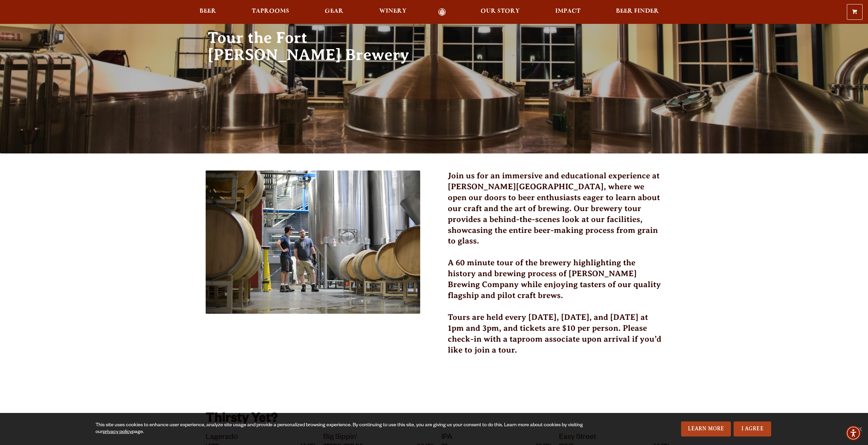 The image size is (868, 445). Describe the element at coordinates (117, 433) in the screenshot. I see `a: privacy policy` at that location.